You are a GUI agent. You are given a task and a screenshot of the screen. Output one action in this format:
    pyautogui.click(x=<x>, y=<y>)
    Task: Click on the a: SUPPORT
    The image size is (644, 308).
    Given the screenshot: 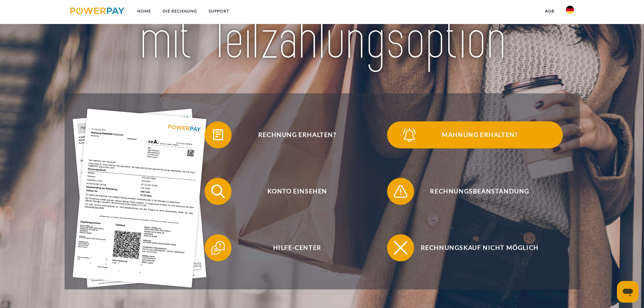 What is the action you would take?
    pyautogui.click(x=219, y=11)
    